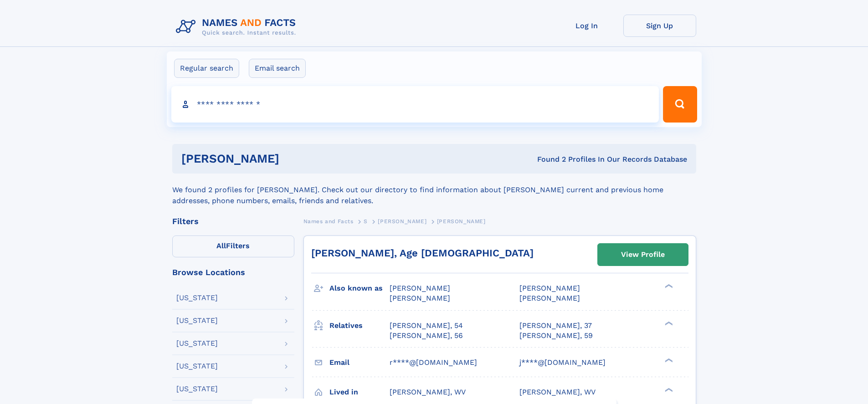 The width and height of the screenshot is (868, 404). Describe the element at coordinates (359, 362) in the screenshot. I see `h3: Email` at that location.